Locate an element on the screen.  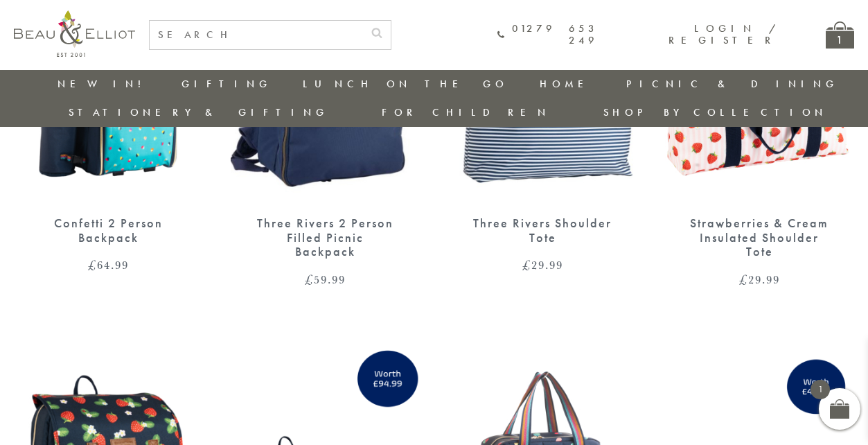
div: Three Rivers Shoulder Tote is located at coordinates (542, 230).